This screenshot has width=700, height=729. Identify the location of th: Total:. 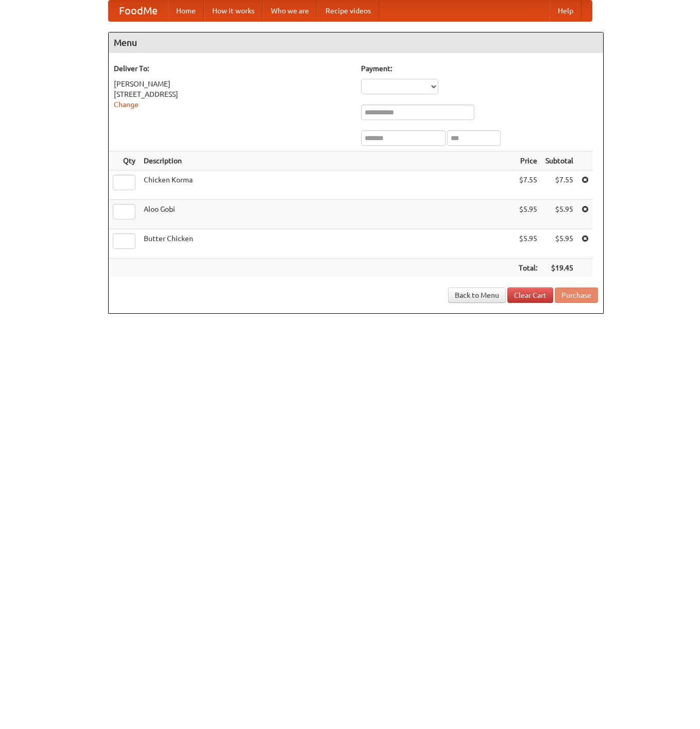
(528, 268).